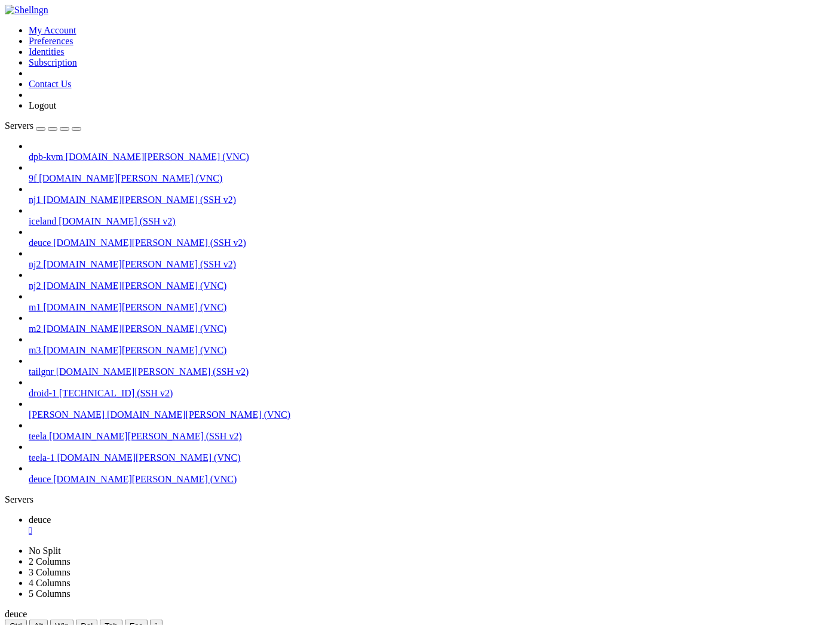  What do you see at coordinates (51, 41) in the screenshot?
I see `a: Preferences` at bounding box center [51, 41].